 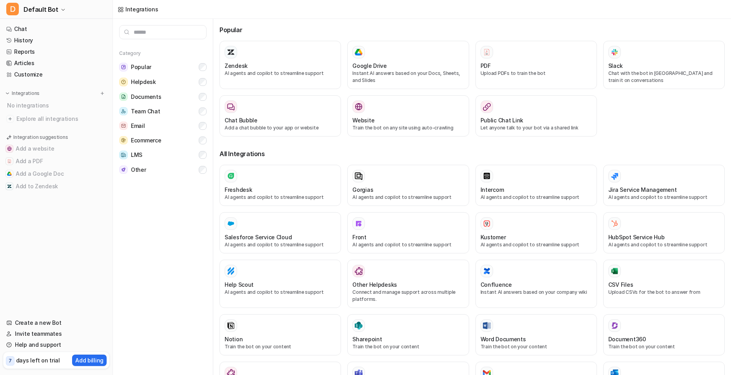 I want to click on h3: Sharepoint, so click(x=367, y=339).